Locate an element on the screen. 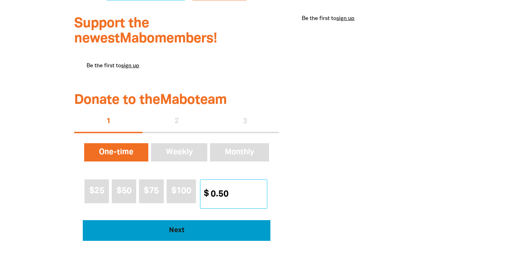  button: One-time is located at coordinates (116, 153).